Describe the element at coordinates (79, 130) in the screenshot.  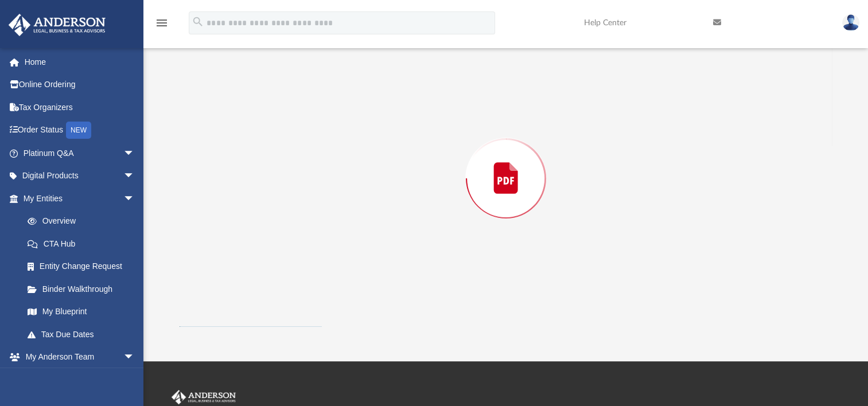
I see `div: NEW` at that location.